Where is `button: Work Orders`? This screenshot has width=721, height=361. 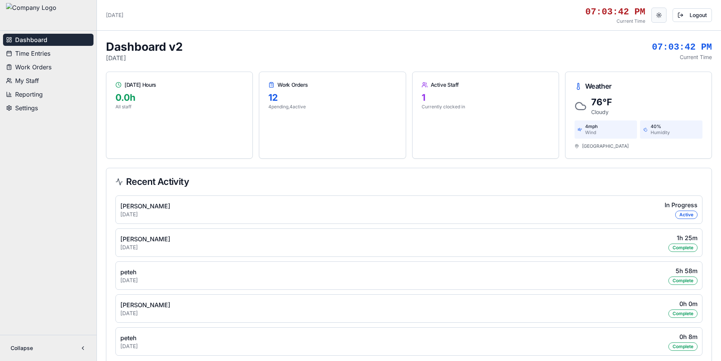 button: Work Orders is located at coordinates (48, 67).